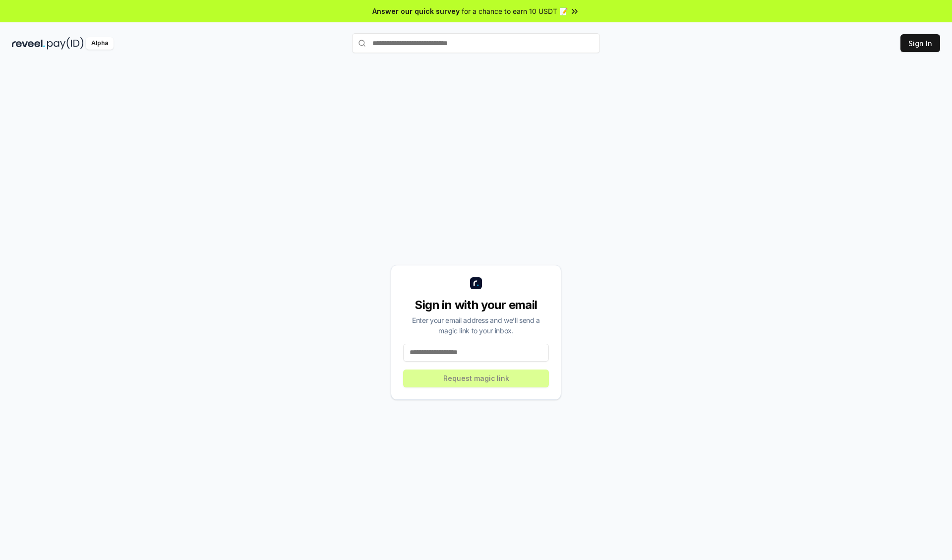 Image resolution: width=952 pixels, height=560 pixels. What do you see at coordinates (476, 283) in the screenshot?
I see `img: logo_small` at bounding box center [476, 283].